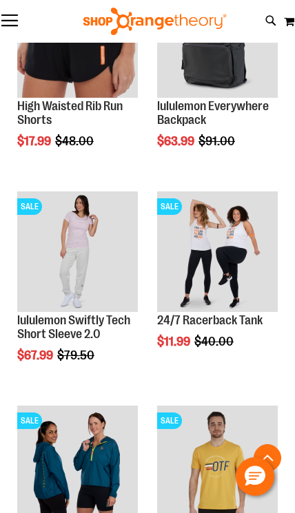 This screenshot has height=513, width=295. I want to click on span: $91.00, so click(218, 141).